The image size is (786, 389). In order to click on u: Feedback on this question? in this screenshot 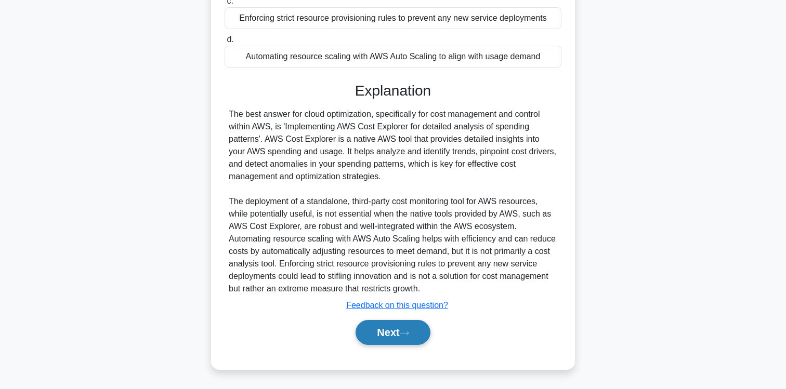, I will do `click(397, 305)`.